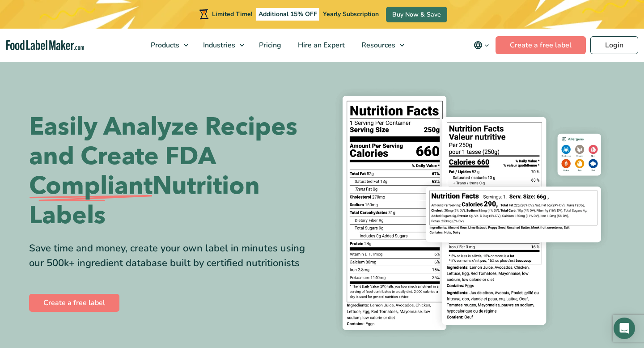 The height and width of the screenshot is (348, 644). I want to click on span: Pricing, so click(269, 45).